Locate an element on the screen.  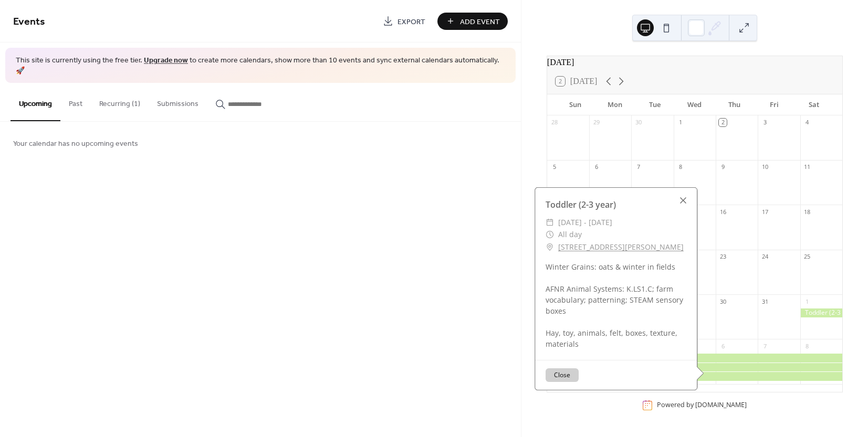
div: 16 is located at coordinates (723, 212).